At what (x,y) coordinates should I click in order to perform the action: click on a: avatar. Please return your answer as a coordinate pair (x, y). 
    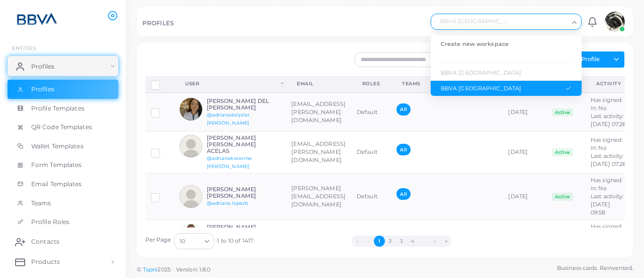
    Looking at the image, I should click on (615, 22).